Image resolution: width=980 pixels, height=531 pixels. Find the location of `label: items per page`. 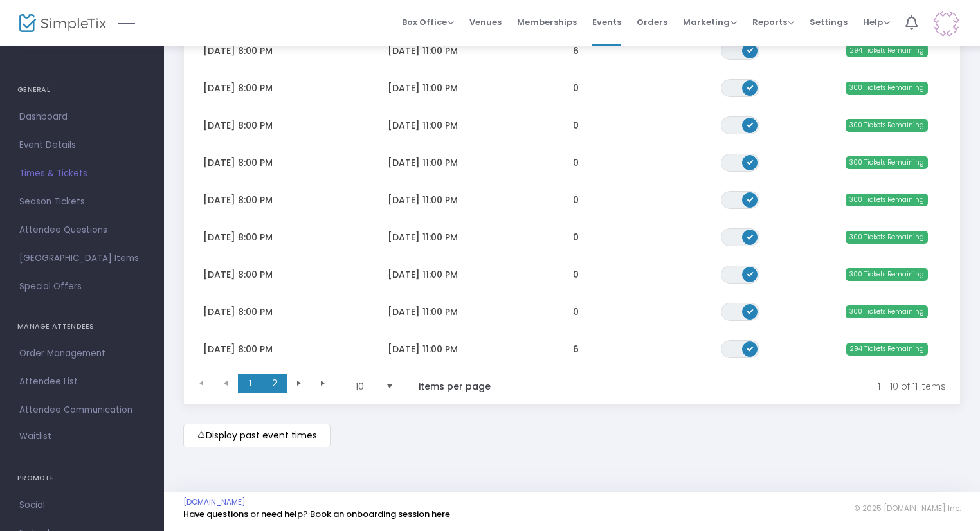

label: items per page is located at coordinates (454, 387).